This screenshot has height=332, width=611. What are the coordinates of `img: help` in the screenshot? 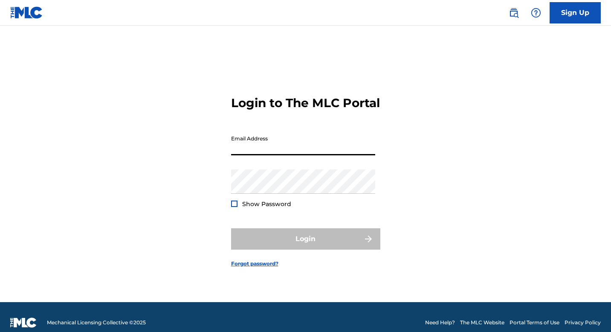 It's located at (536, 13).